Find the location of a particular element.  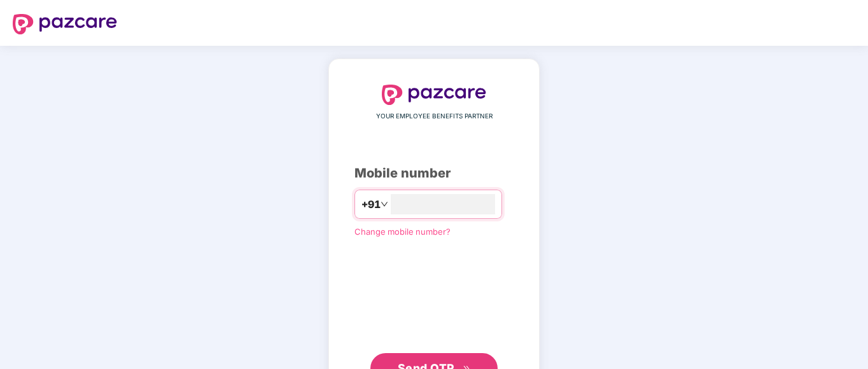

span: down is located at coordinates (385, 204).